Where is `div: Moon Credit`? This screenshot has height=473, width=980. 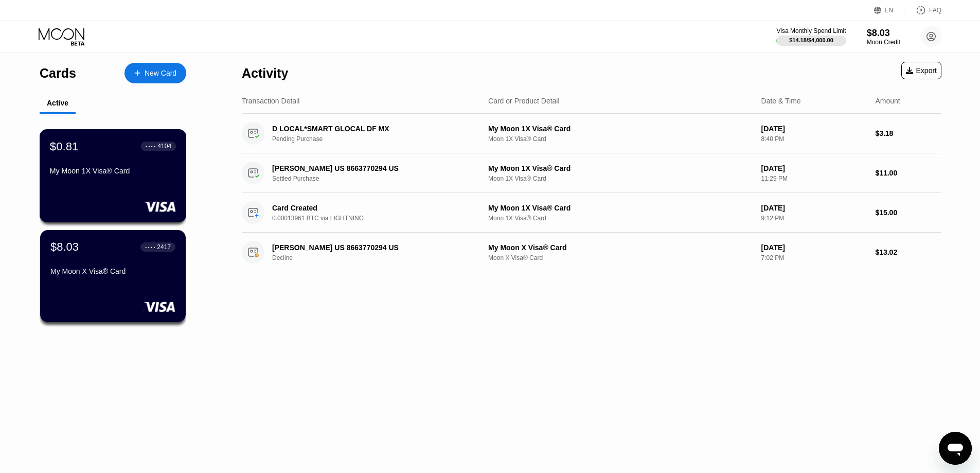 div: Moon Credit is located at coordinates (883, 42).